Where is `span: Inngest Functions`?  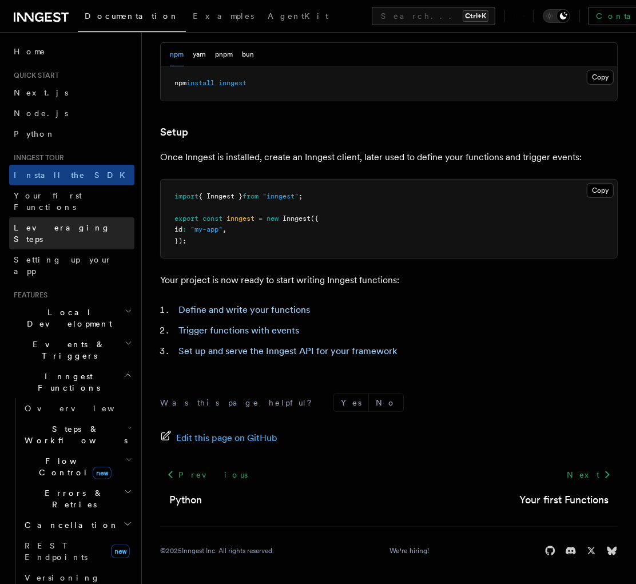
span: Inngest Functions is located at coordinates (66, 382).